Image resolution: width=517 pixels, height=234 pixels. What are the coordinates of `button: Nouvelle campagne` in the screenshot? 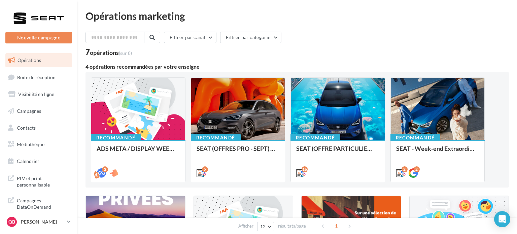 It's located at (39, 38).